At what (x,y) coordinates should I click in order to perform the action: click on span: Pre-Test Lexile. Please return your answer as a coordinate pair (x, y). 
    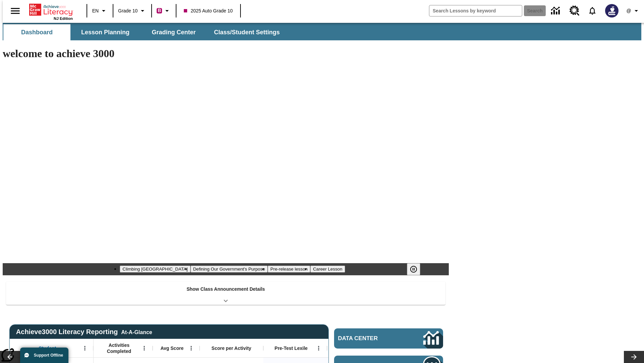
    Looking at the image, I should click on (291, 348).